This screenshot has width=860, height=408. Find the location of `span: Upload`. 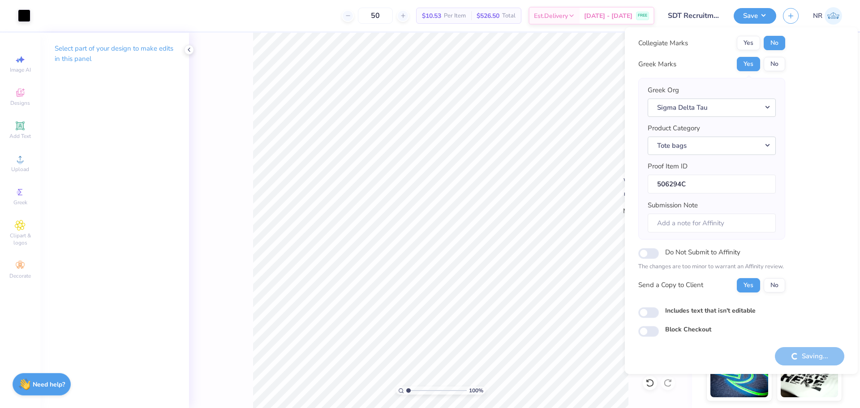

span: Upload is located at coordinates (20, 169).